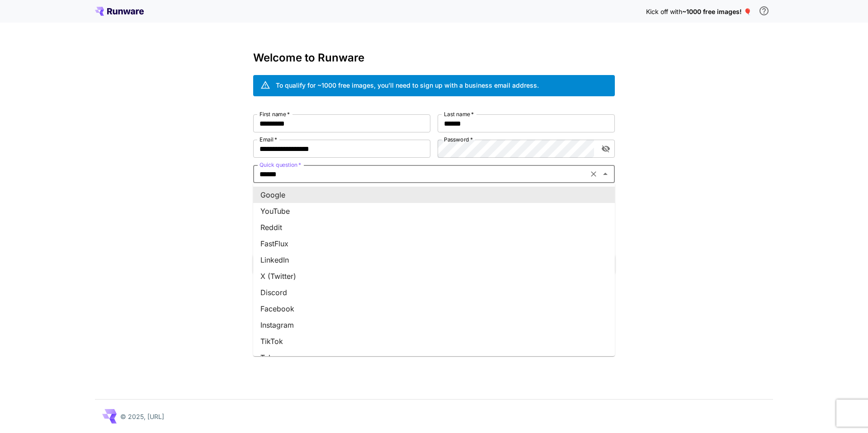  What do you see at coordinates (434, 260) in the screenshot?
I see `li: LinkedIn` at bounding box center [434, 260].